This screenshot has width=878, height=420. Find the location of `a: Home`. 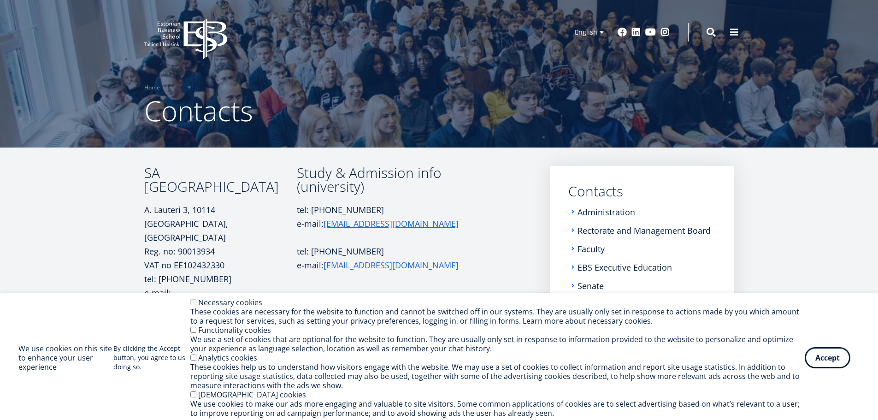

a: Home is located at coordinates (152, 88).